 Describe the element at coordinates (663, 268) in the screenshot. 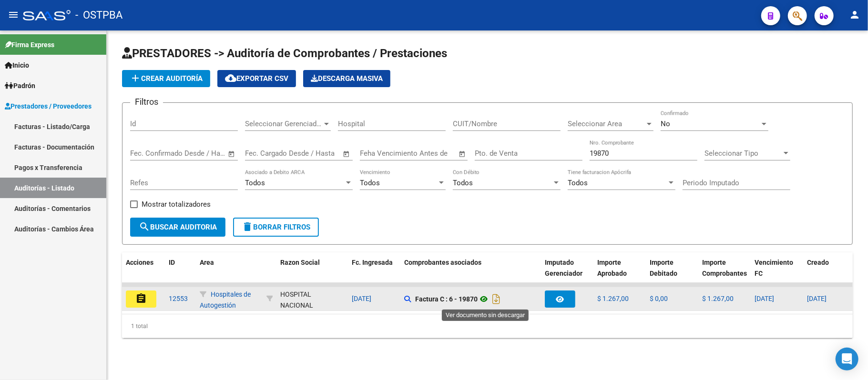

I see `span: Importe Debitado` at that location.